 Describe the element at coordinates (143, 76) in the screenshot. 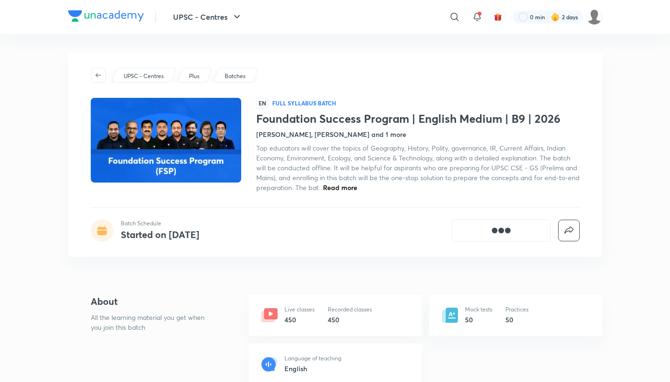

I see `a: UPSC - Centres` at that location.